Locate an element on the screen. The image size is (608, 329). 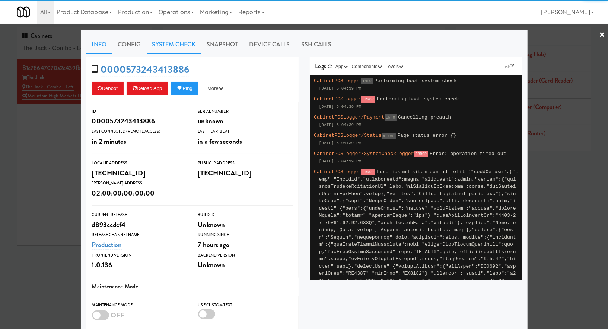
span: Logs is located at coordinates (320, 66).